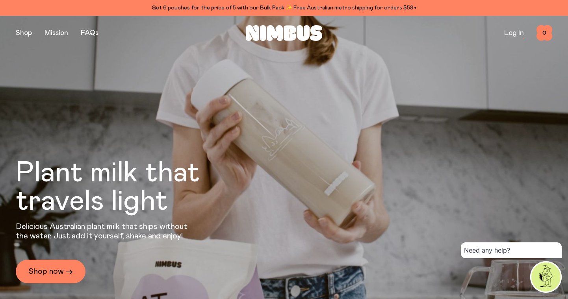 Image resolution: width=568 pixels, height=299 pixels. Describe the element at coordinates (544, 33) in the screenshot. I see `span: 0` at that location.